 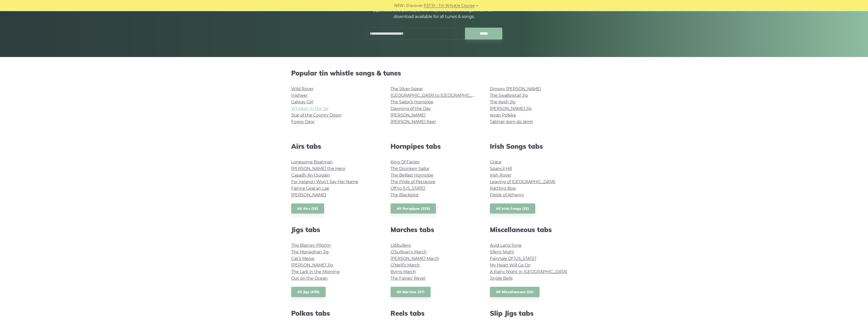 I want to click on a: All Marches (37), so click(x=411, y=292).